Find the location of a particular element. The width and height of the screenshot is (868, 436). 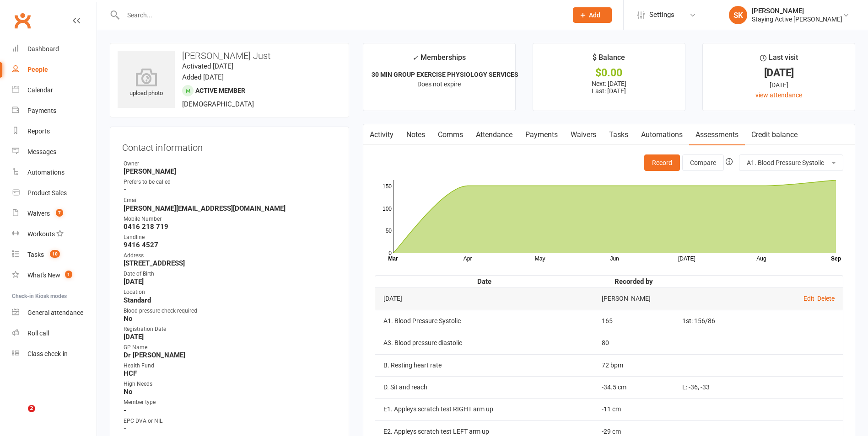

a: What's New1 is located at coordinates (54, 276).